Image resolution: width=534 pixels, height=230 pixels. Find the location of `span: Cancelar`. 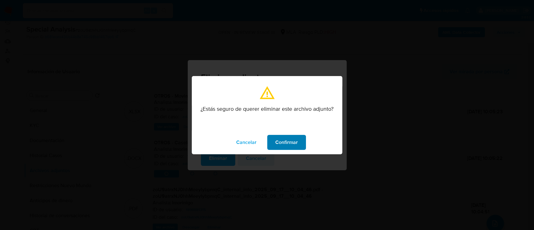

span: Cancelar is located at coordinates (246, 142).